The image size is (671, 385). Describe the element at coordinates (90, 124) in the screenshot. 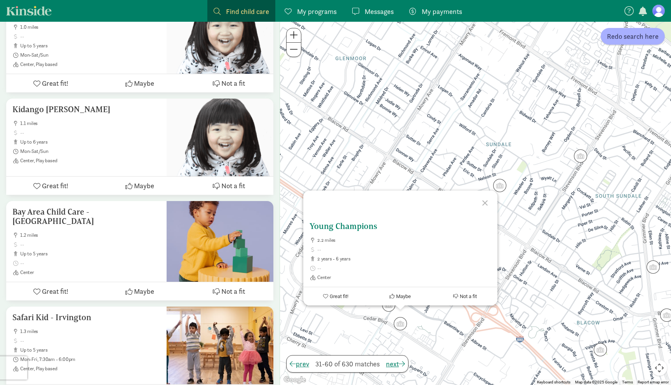

I see `span: 1.1 miles` at that location.